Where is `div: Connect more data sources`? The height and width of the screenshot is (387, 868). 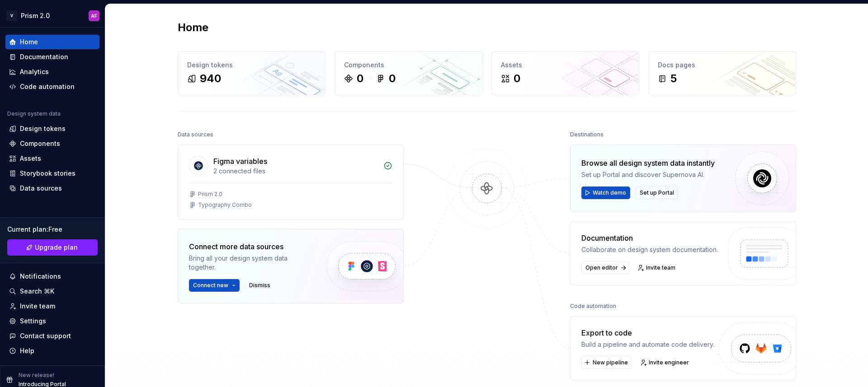
div: Connect more data sources is located at coordinates (250, 247).